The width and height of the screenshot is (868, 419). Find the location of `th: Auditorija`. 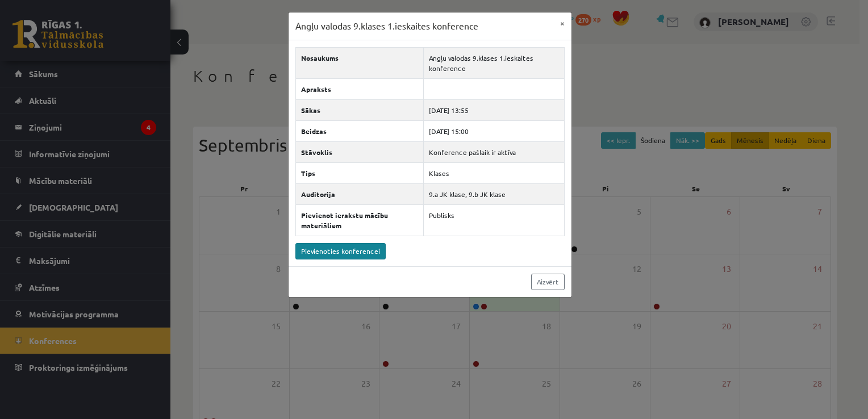

th: Auditorija is located at coordinates (359, 194).